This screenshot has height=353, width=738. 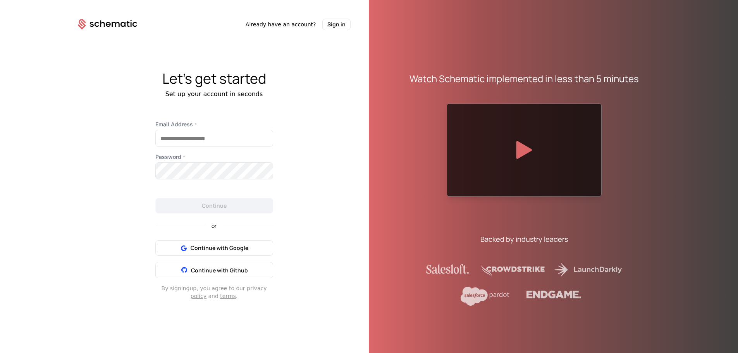 I want to click on button: Sign in, so click(x=336, y=24).